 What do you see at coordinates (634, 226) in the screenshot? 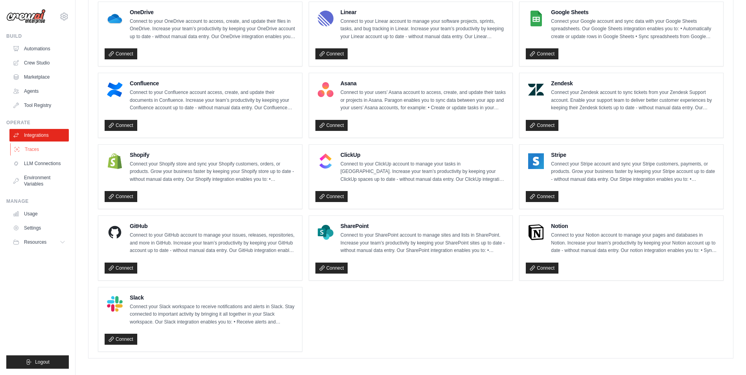
I see `h4: Notion` at bounding box center [634, 226].